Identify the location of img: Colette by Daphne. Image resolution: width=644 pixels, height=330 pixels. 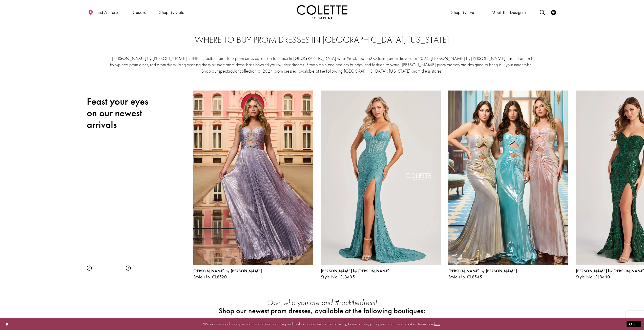
(322, 12).